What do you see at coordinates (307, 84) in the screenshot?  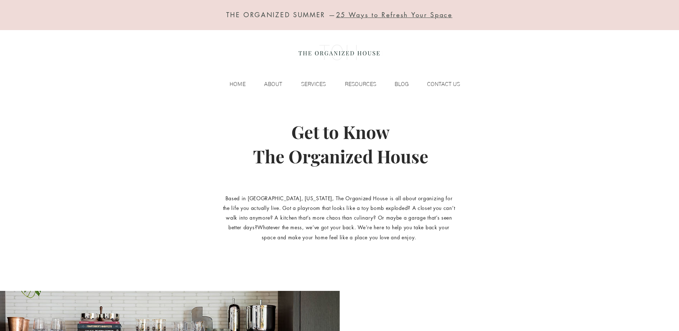 I see `a: SERVICES` at bounding box center [307, 84].